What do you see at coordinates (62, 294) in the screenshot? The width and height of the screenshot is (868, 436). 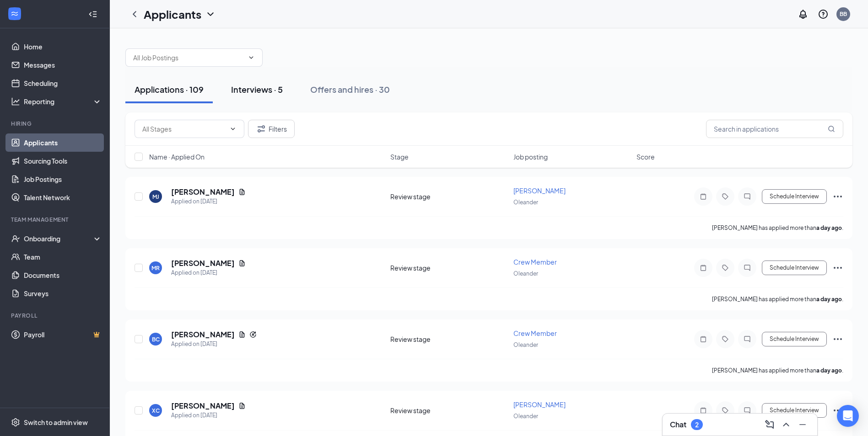 I see `a: Surveys` at bounding box center [62, 294].